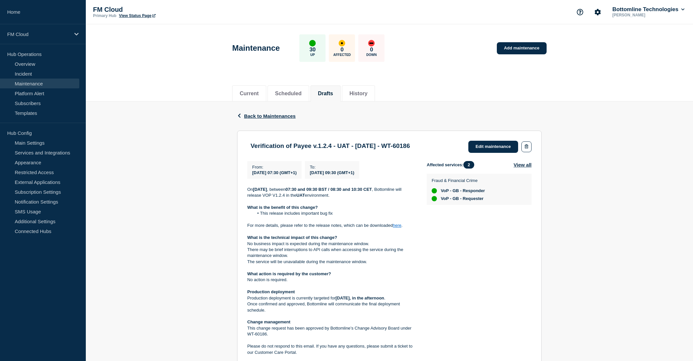 This screenshot has height=361, width=693. What do you see at coordinates (462, 199) in the screenshot?
I see `span: VoP - GB - Requester` at bounding box center [462, 199].